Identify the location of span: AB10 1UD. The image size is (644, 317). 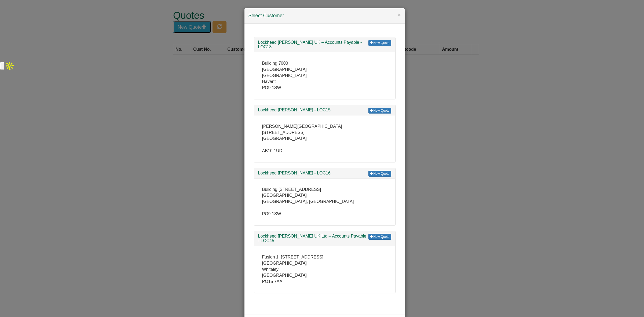
(273, 150).